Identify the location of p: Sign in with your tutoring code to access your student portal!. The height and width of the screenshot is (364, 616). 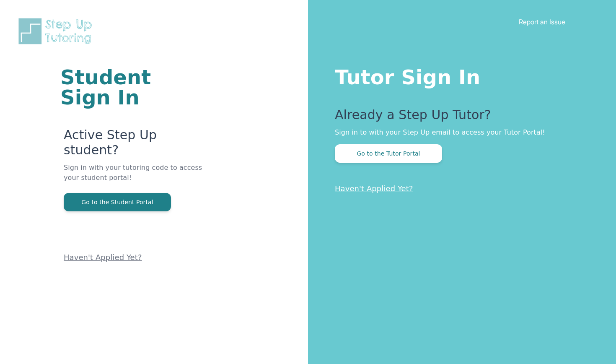
(135, 178).